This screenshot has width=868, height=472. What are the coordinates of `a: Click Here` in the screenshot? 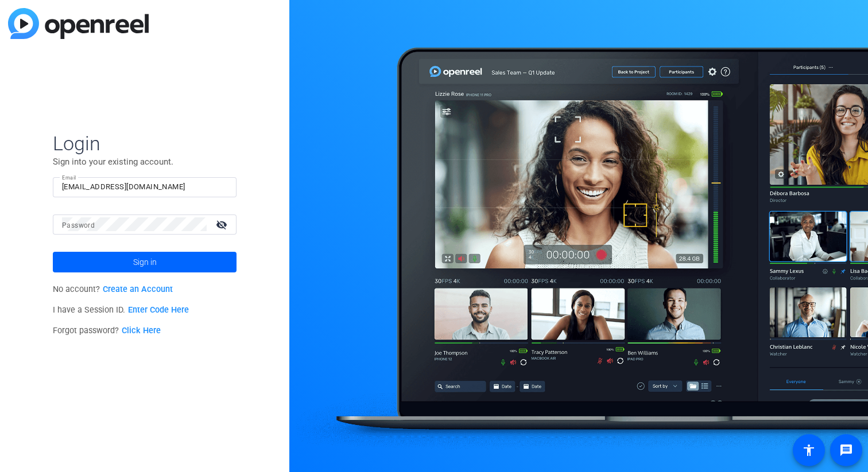 It's located at (141, 330).